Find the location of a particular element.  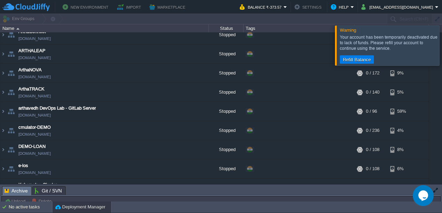

div: 0 / 172 is located at coordinates (373, 73).